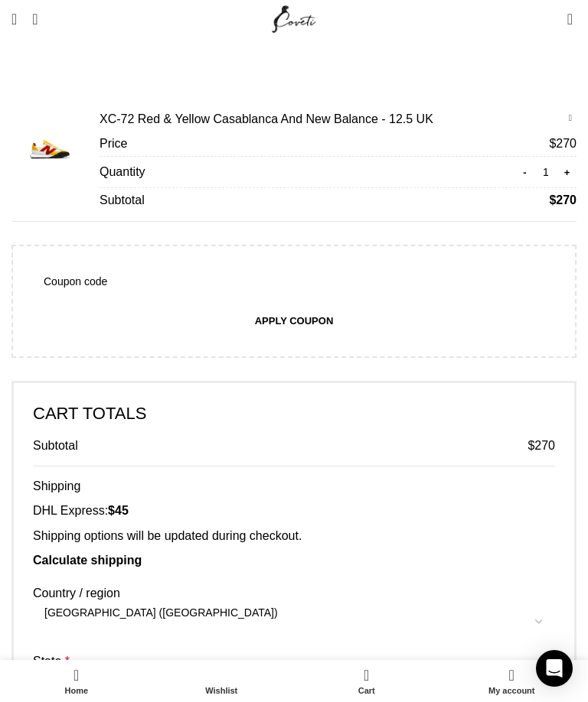 The image size is (588, 702). Describe the element at coordinates (570, 119) in the screenshot. I see `a: Remove XC-72 Red & Yellow Casablanca And New Balance - 12.5 UK from cart` at that location.